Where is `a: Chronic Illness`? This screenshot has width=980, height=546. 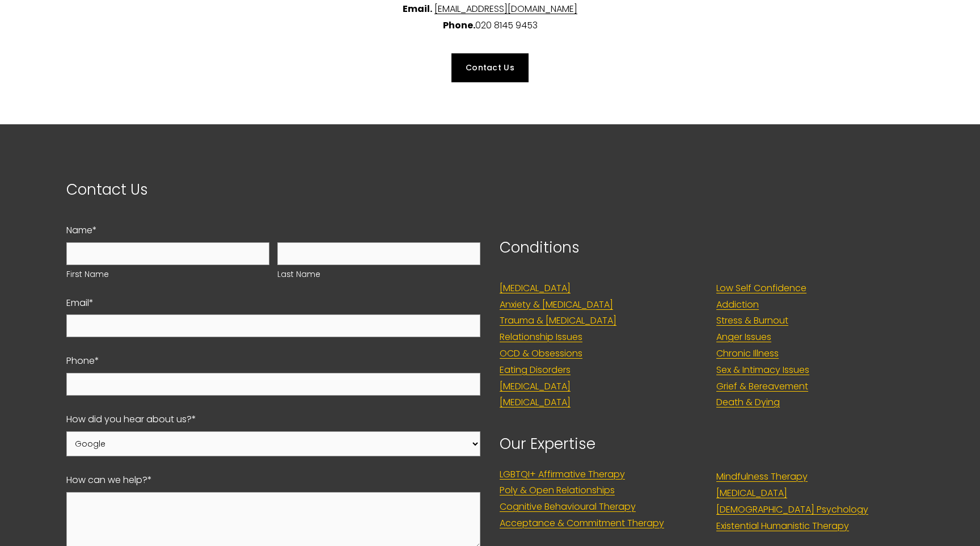 a: Chronic Illness is located at coordinates (748, 353).